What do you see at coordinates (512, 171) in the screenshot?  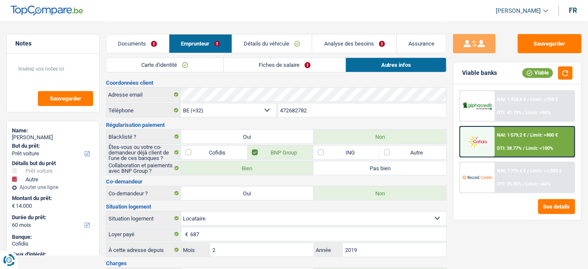 I see `span: NAI: 1 776,4 €` at bounding box center [512, 171].